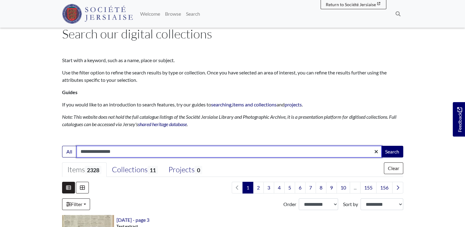 The height and width of the screenshot is (227, 465). What do you see at coordinates (198, 170) in the screenshot?
I see `span: 0` at bounding box center [198, 170].